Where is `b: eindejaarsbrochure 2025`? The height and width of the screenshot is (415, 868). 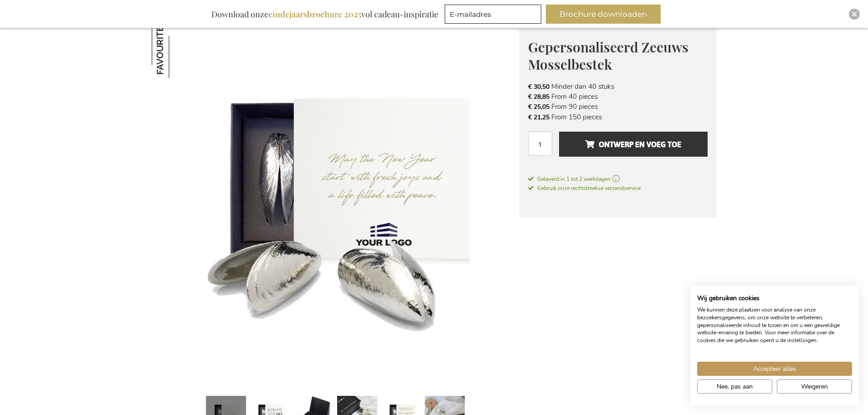 b: eindejaarsbrochure 2025 is located at coordinates (315, 14).